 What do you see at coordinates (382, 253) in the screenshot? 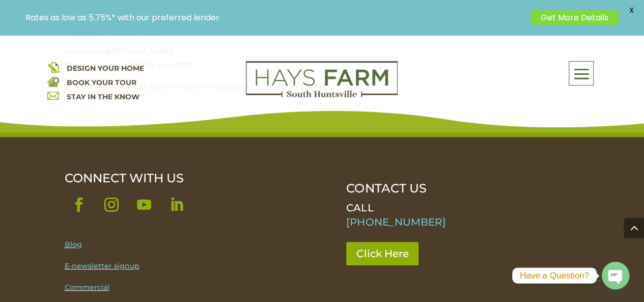
I see `a: Click Here` at bounding box center [382, 253].